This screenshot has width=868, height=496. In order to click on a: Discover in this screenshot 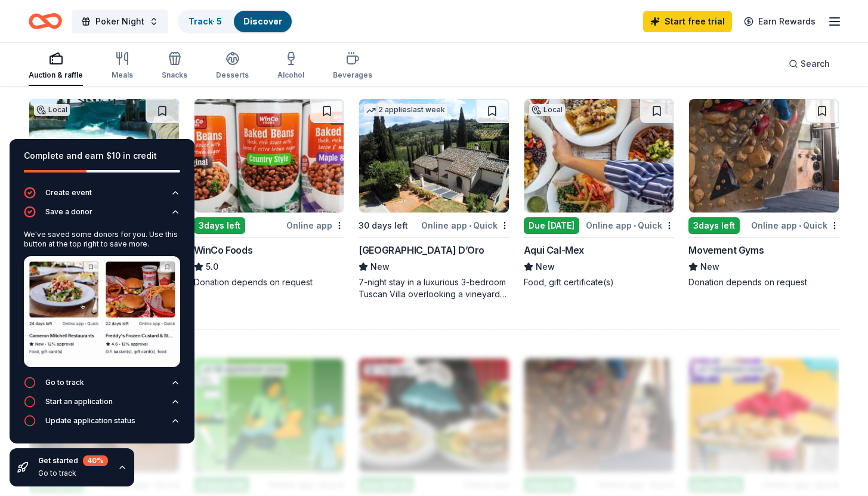, I will do `click(263, 21)`.